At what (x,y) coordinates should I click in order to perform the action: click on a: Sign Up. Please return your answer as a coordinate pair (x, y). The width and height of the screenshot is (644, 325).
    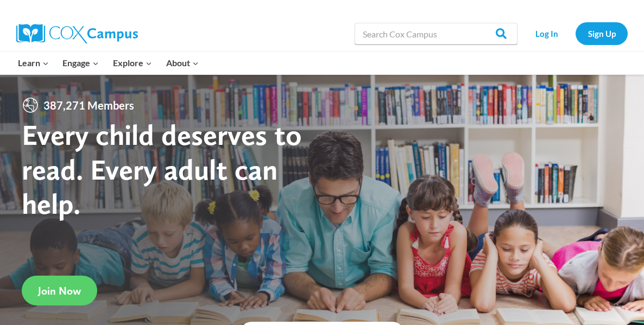
    Looking at the image, I should click on (602, 33).